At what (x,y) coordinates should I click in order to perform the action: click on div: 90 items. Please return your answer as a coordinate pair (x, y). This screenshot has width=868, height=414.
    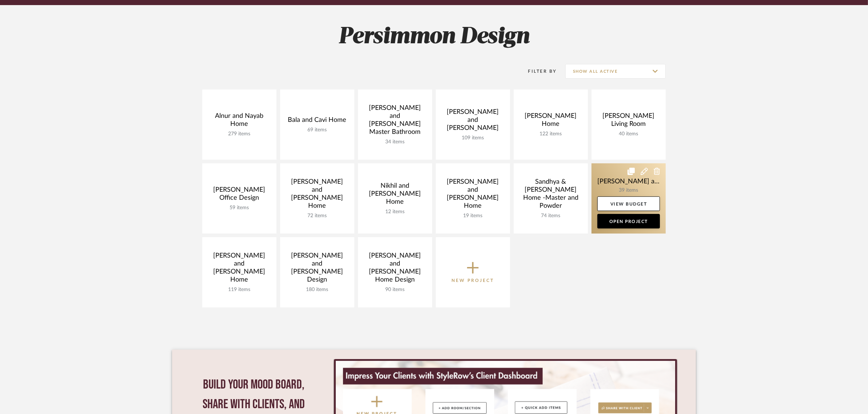
    Looking at the image, I should click on (395, 289).